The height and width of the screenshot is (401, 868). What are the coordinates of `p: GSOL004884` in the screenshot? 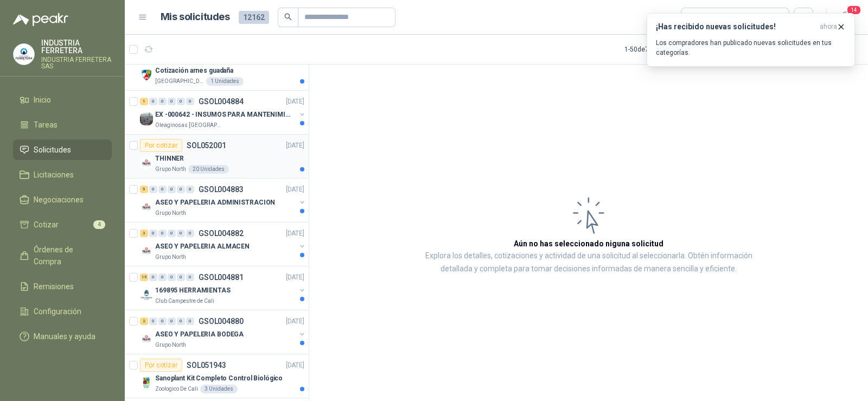 It's located at (221, 102).